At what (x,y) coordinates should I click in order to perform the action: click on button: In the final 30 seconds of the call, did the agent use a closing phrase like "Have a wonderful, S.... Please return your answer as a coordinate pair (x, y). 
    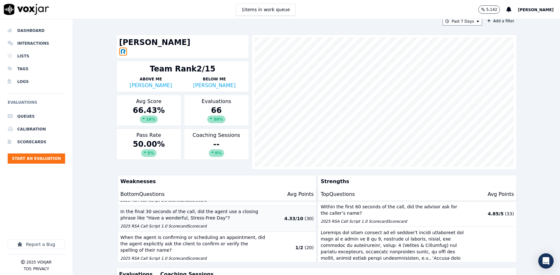
    Looking at the image, I should click on (217, 219).